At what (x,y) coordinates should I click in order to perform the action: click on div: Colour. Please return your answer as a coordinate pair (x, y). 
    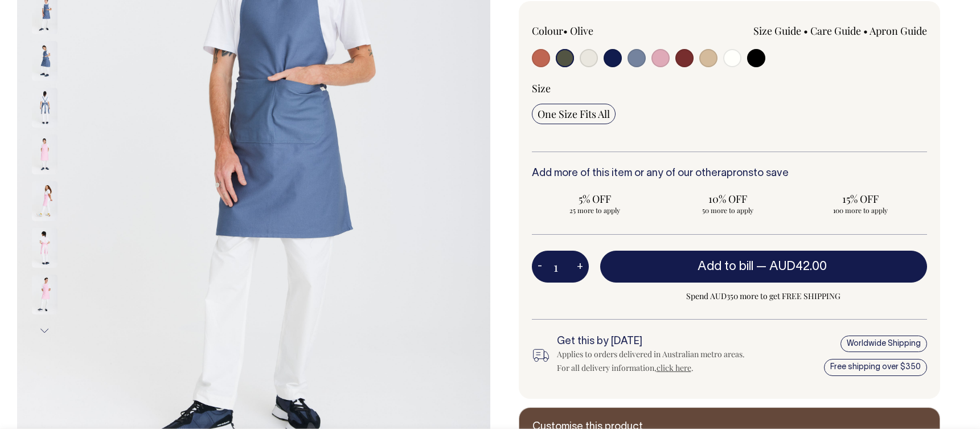
    Looking at the image, I should click on (611, 31).